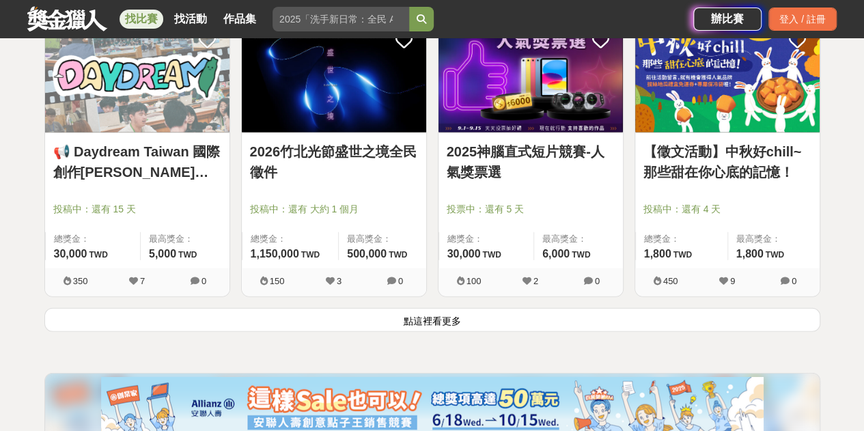 The width and height of the screenshot is (864, 431). What do you see at coordinates (334, 209) in the screenshot?
I see `span: 投稿中：還有 大約 1 個月` at bounding box center [334, 209].